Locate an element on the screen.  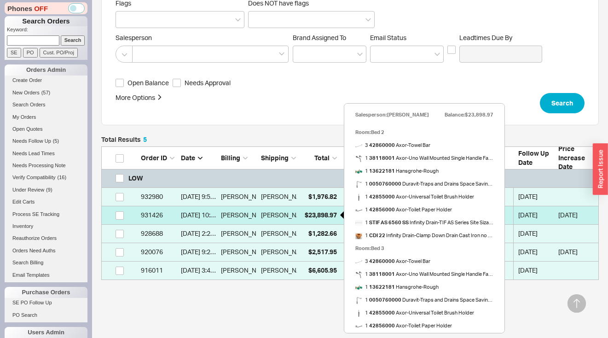
a: New Orders(57) is located at coordinates (46, 93).